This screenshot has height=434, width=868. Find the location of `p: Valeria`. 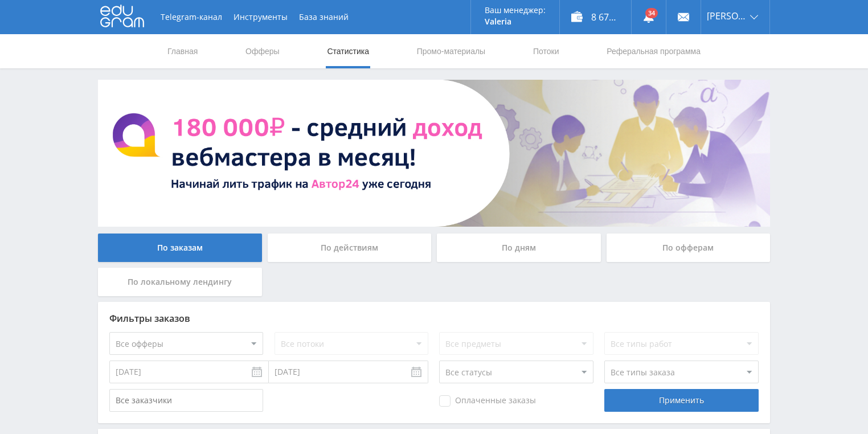

p: Valeria is located at coordinates (515, 21).